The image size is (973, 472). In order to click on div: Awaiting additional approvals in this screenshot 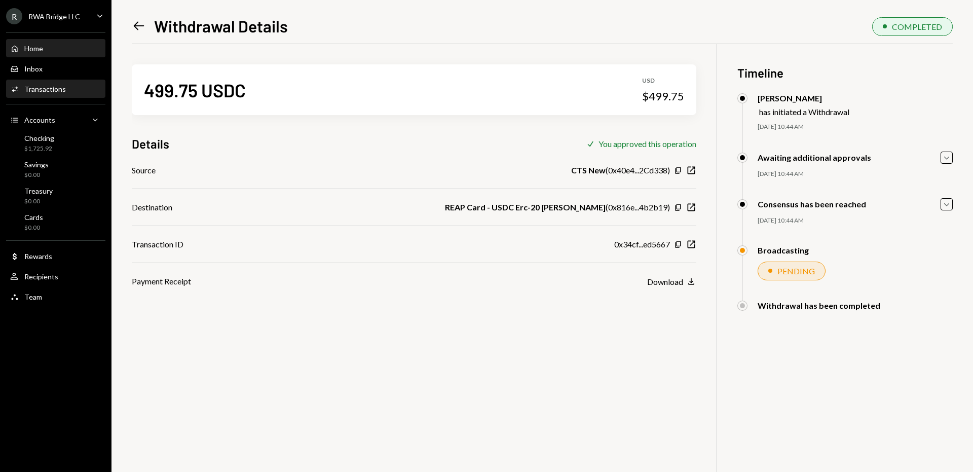, I will do `click(815, 157)`.